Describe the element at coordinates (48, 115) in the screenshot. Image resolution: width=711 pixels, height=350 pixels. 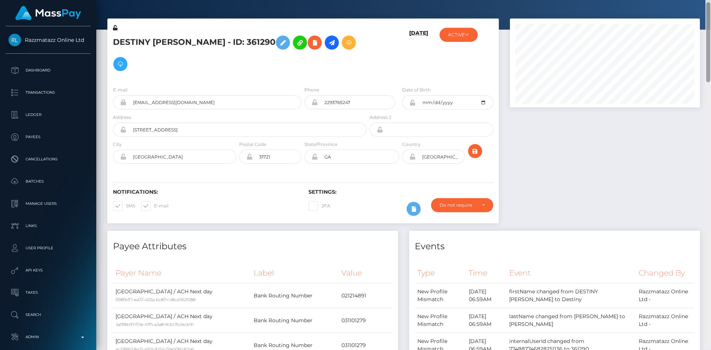
I see `p: Ledger` at that location.